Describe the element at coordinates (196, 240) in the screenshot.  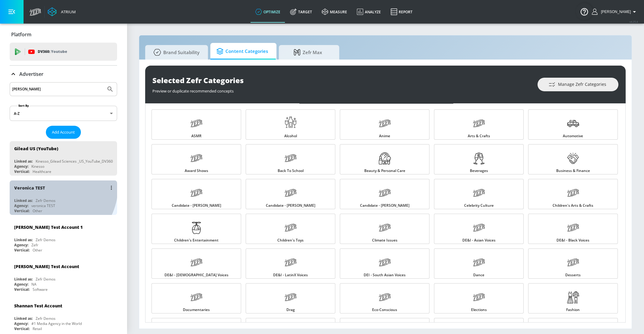
I see `span: Children's Entertainment` at that location.